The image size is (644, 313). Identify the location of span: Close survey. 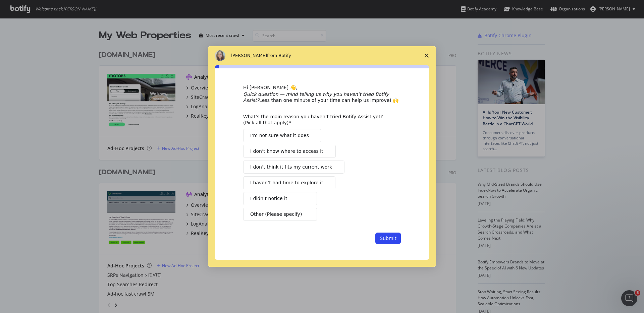
(426, 56).